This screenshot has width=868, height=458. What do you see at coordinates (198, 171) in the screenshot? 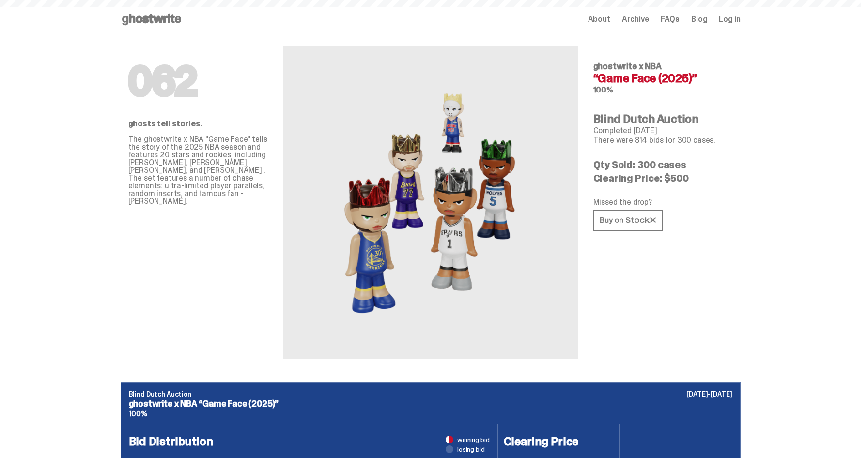
I see `p: The ghostwrite x NBA "Game Face" tells the story of the 2025 NBA season and features 20 stars and...` at bounding box center [198, 171].